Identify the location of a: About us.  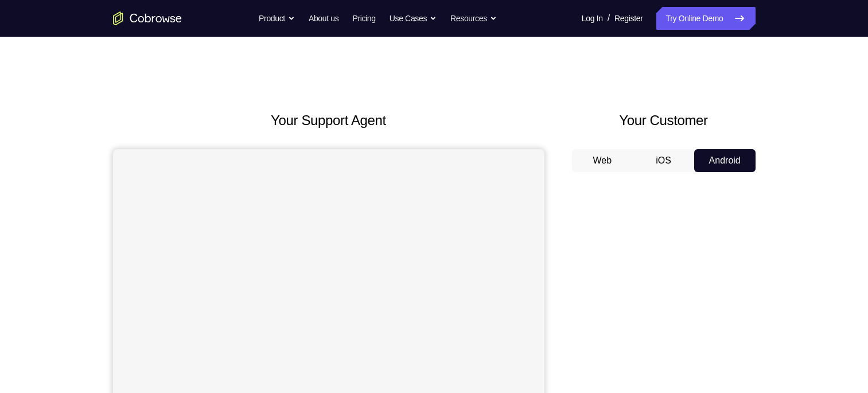
(324, 18).